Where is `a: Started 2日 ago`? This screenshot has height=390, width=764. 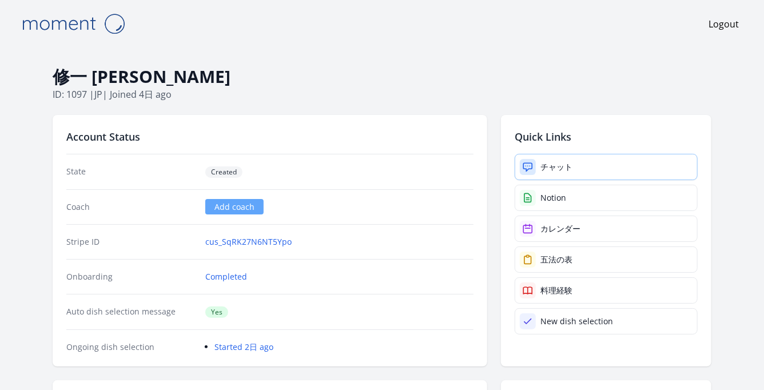
a: Started 2日 ago is located at coordinates (244, 347).